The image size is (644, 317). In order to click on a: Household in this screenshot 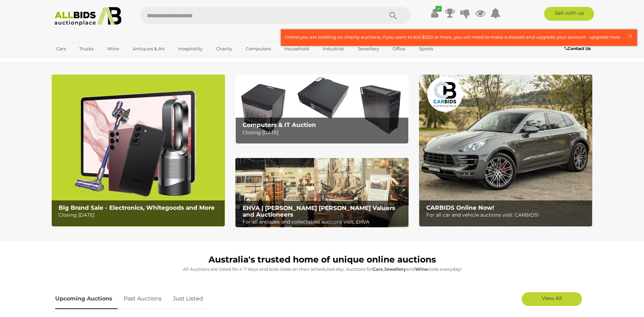, I will do `click(296, 48)`.